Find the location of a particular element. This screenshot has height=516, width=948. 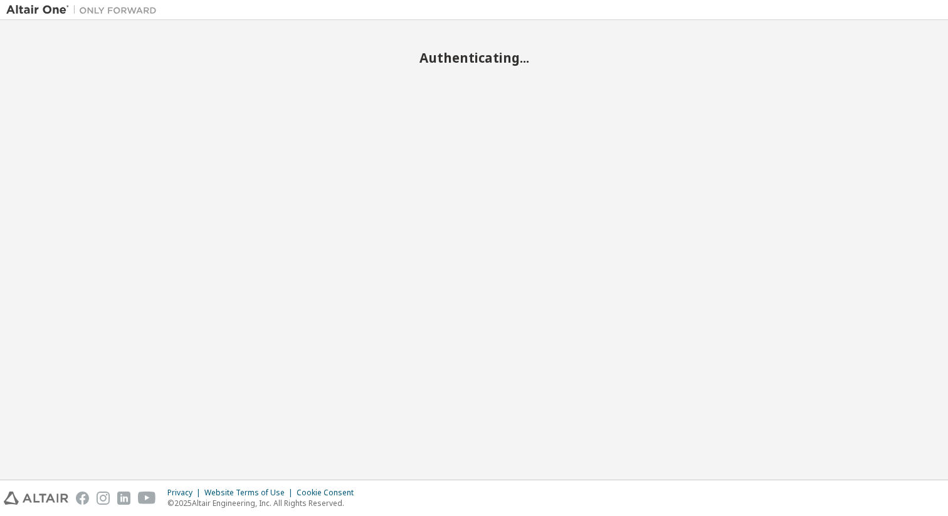

h2: Authenticating... is located at coordinates (474, 58).